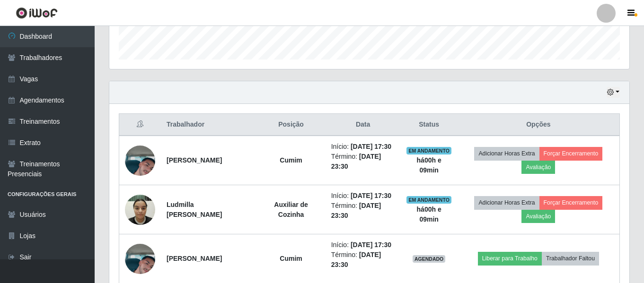 The height and width of the screenshot is (283, 644). Describe the element at coordinates (570, 259) in the screenshot. I see `button: Trabalhador Faltou` at that location.